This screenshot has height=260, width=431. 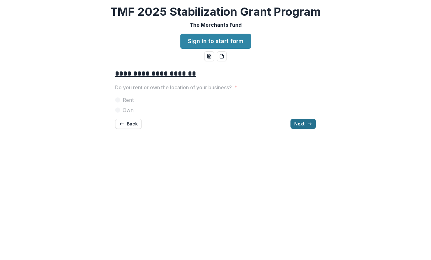 I want to click on h2: TMF 2025 Stabilization Grant Program, so click(x=216, y=12).